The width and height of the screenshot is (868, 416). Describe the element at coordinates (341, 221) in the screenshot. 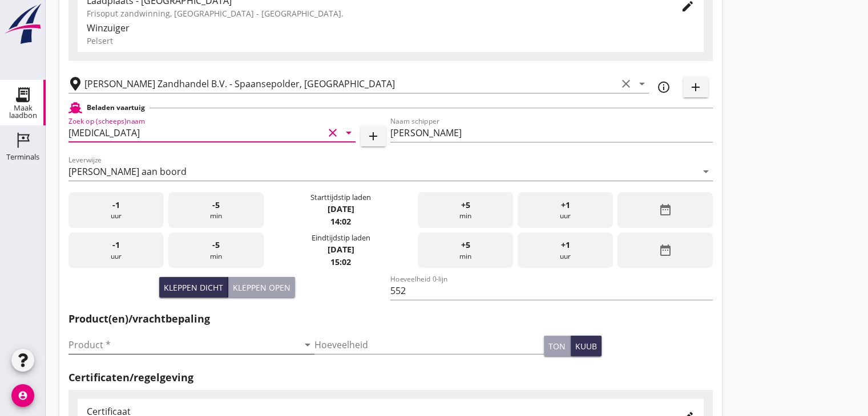

I see `strong: 14:02` at that location.